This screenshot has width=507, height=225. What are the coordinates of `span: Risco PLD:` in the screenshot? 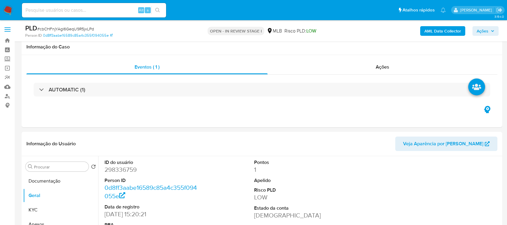 It's located at (300, 31).